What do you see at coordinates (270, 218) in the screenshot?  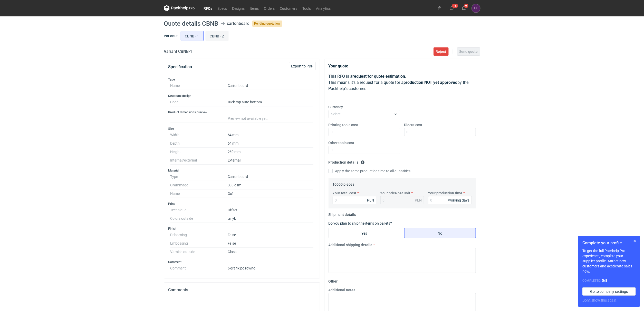 I see `dd: cmyk` at bounding box center [270, 218].